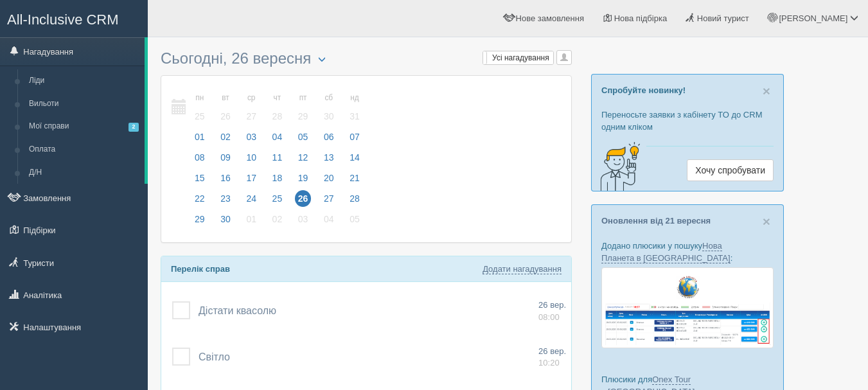 The height and width of the screenshot is (390, 868). Describe the element at coordinates (304, 158) in the screenshot. I see `span: 12` at that location.